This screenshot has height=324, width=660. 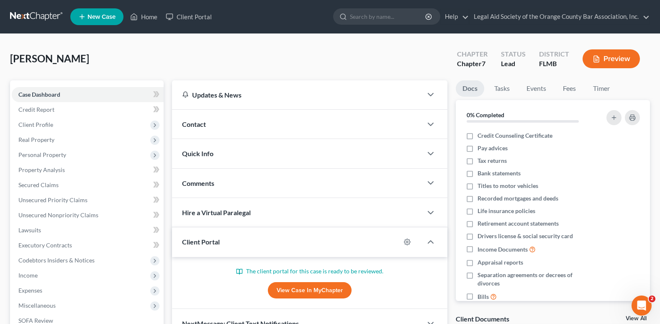 What do you see at coordinates (216, 212) in the screenshot?
I see `span: Hire a Virtual Paralegal` at bounding box center [216, 212].